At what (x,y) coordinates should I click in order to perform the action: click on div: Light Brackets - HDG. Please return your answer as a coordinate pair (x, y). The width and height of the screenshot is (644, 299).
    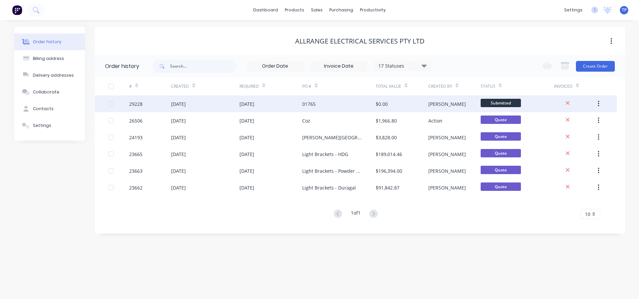
    Looking at the image, I should click on (325, 154).